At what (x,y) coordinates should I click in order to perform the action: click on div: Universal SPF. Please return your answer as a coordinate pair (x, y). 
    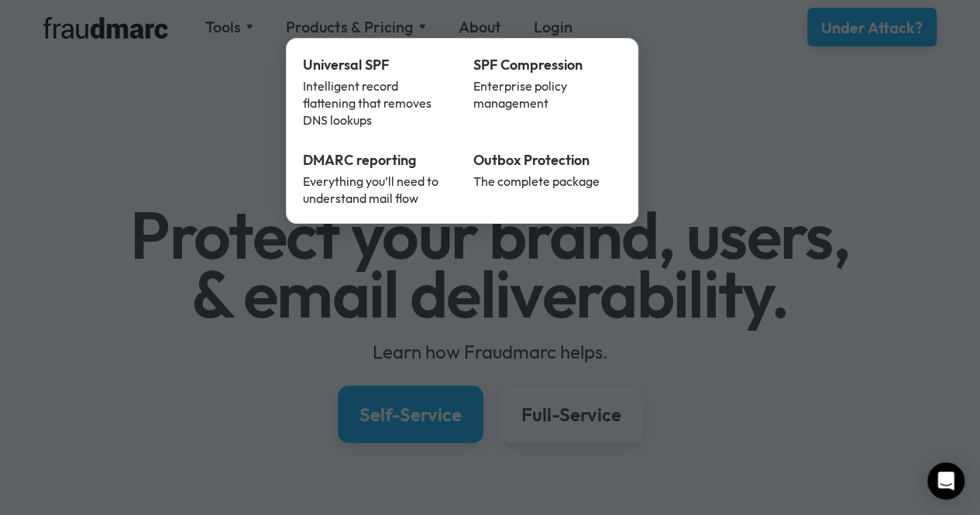
    Looking at the image, I should click on (377, 65).